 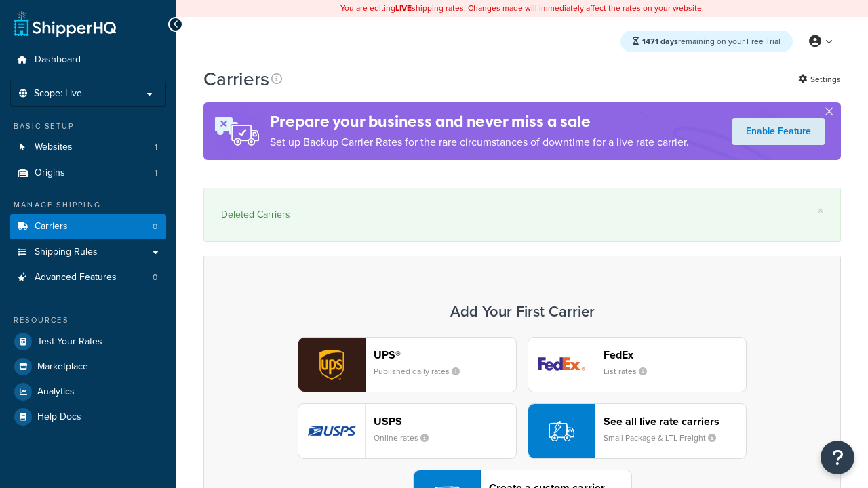 What do you see at coordinates (88, 147) in the screenshot?
I see `li: Websites` at bounding box center [88, 147].